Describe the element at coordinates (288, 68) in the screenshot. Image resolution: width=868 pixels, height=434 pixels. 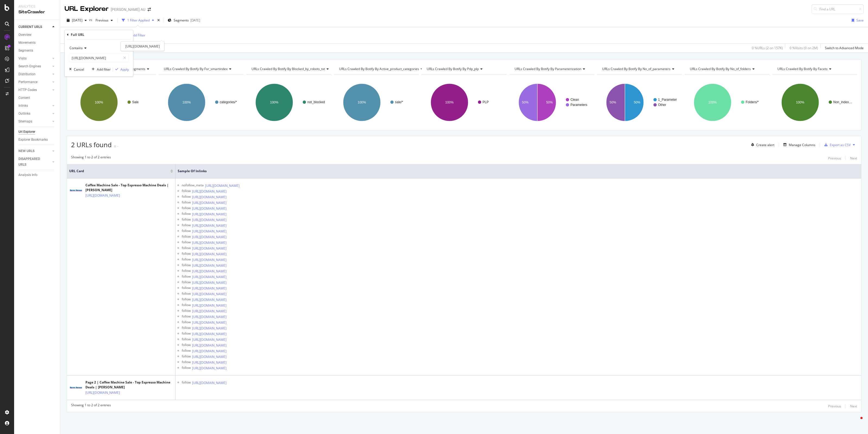
I see `span: URLs Crawled By Botify By blocked_by_robots_txt` at that location.